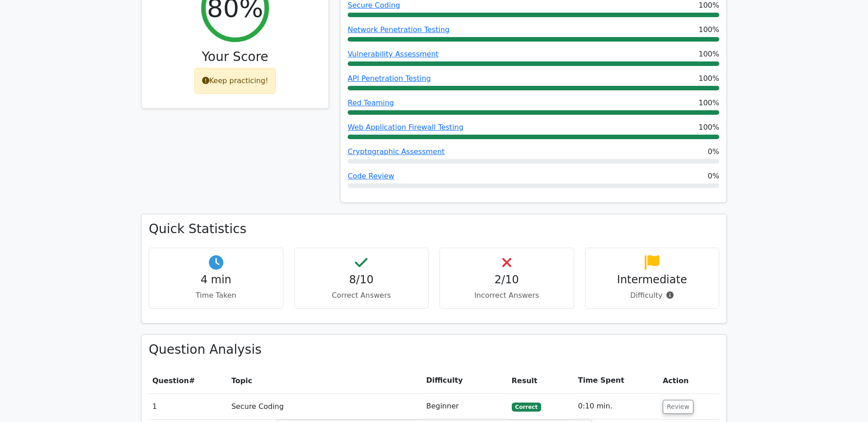 This screenshot has height=422, width=868. Describe the element at coordinates (396, 152) in the screenshot. I see `a: Cryptographic Assessment` at that location.